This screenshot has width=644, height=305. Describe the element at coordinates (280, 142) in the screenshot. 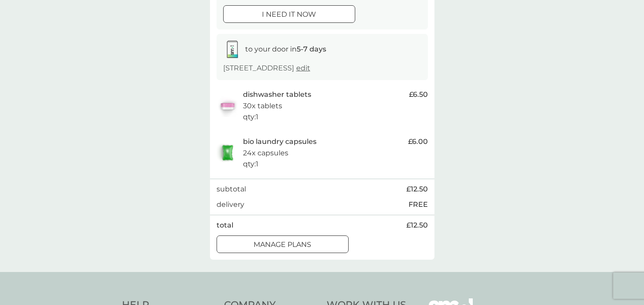

I see `p: bio laundry capsules` at that location.